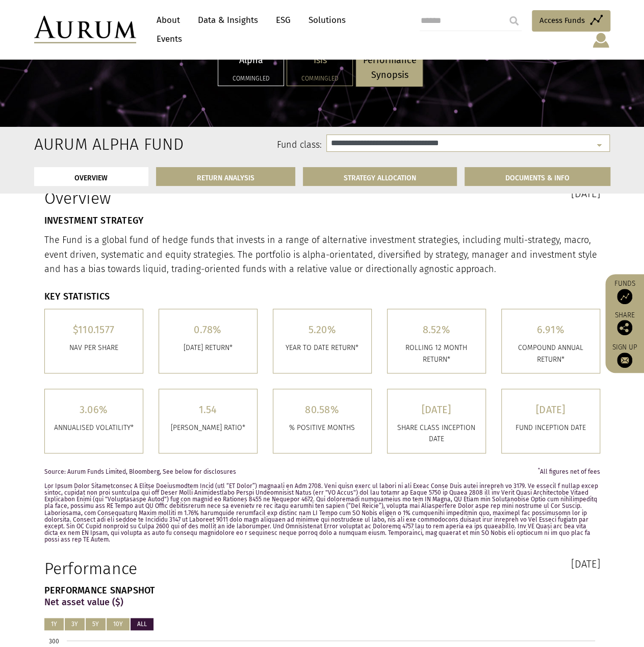  I want to click on a: DOCUMENTS & INFO, so click(537, 177).